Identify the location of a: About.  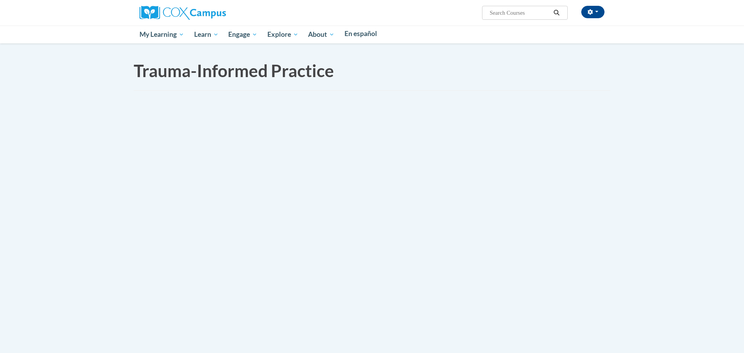
(321, 34).